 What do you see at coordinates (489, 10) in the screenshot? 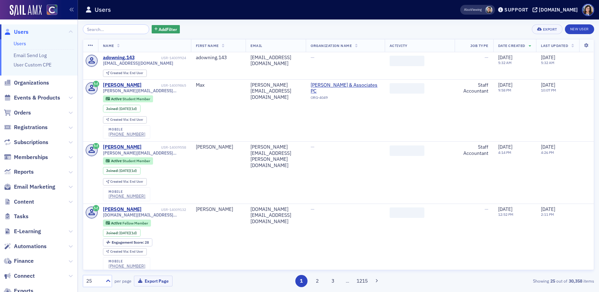
I see `span: Pamela Galey-Coleman` at bounding box center [489, 10].